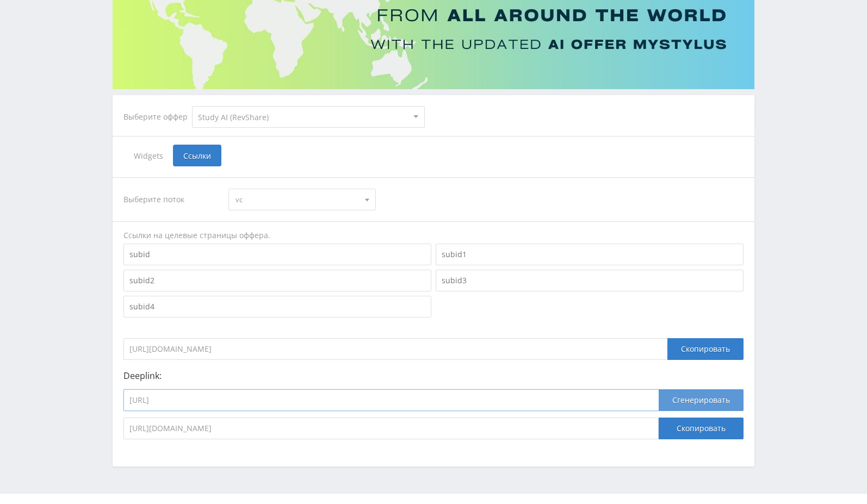 The width and height of the screenshot is (867, 504). What do you see at coordinates (702, 428) in the screenshot?
I see `button: Скопировать` at bounding box center [702, 428].